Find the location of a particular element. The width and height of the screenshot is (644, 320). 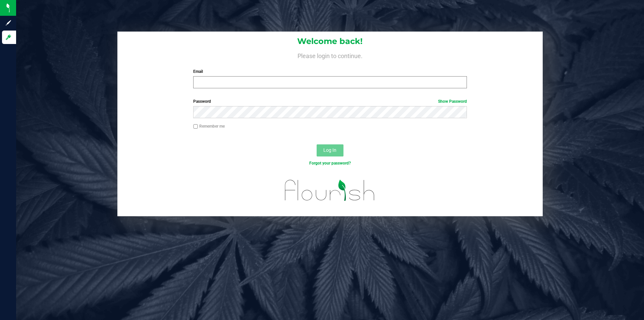

label: Email is located at coordinates (329, 71).